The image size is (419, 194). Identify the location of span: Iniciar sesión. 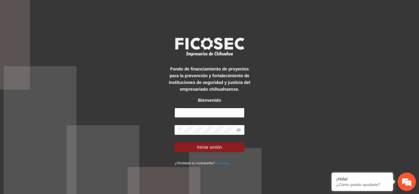
(210, 147).